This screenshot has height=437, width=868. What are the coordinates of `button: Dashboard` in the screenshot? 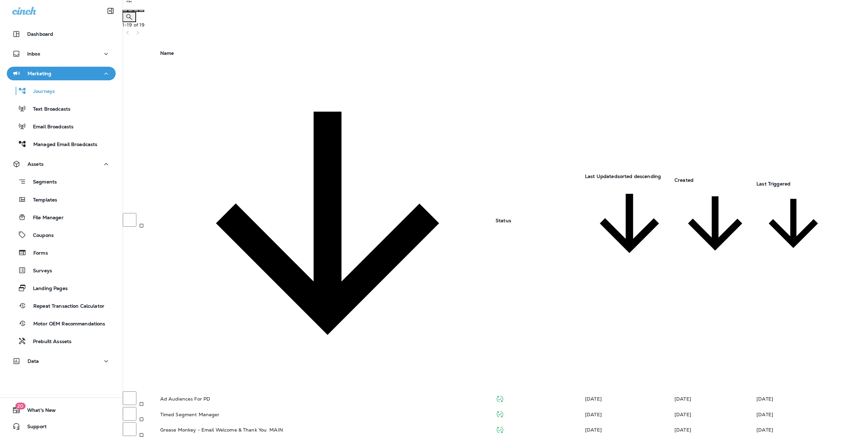 It's located at (61, 34).